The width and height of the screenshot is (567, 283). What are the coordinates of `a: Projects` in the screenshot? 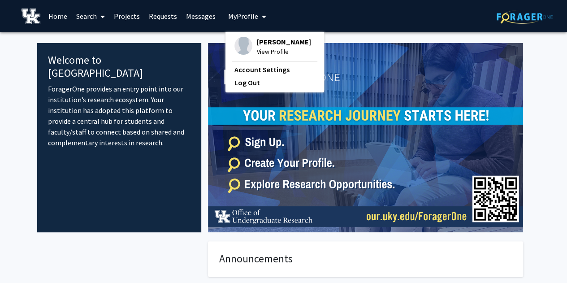 It's located at (127, 16).